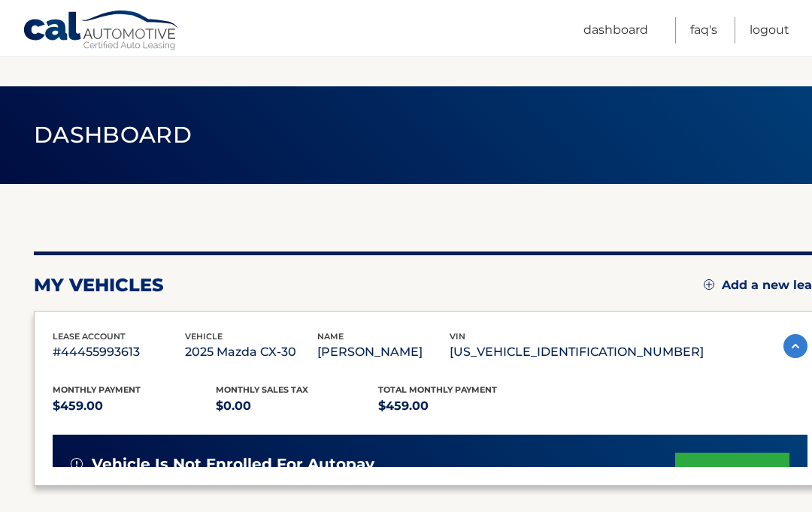 This screenshot has width=812, height=512. Describe the element at coordinates (732, 472) in the screenshot. I see `a: set up autopay` at that location.